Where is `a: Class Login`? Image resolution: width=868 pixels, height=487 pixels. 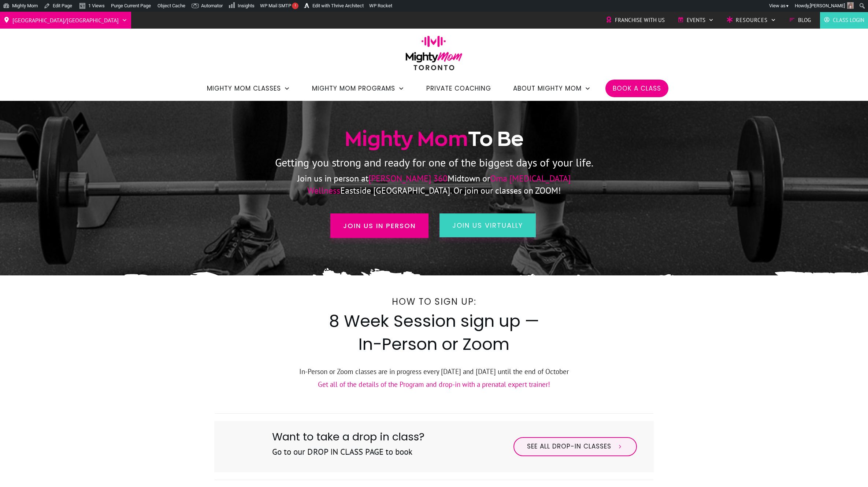 a: Class Login is located at coordinates (844, 20).